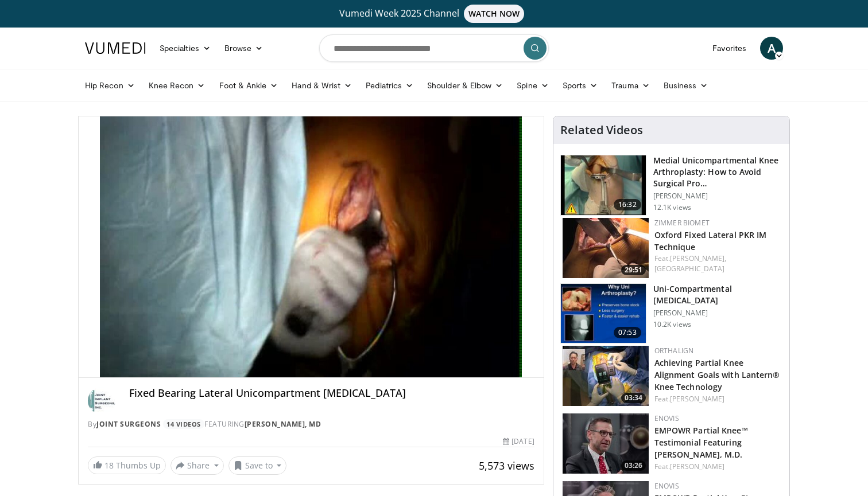  Describe the element at coordinates (311, 248) in the screenshot. I see `video-js: Video Player` at that location.